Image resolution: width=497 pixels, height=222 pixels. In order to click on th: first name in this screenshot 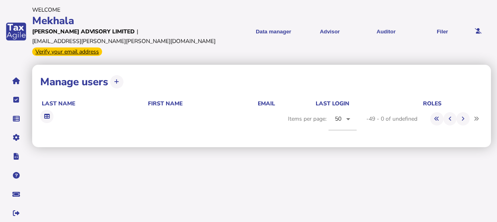, I will do `click(201, 103)`.